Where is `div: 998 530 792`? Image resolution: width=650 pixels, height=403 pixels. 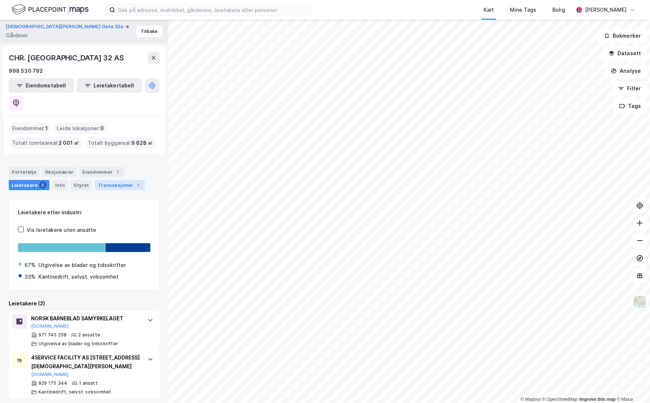 div: 998 530 792 is located at coordinates (26, 71).